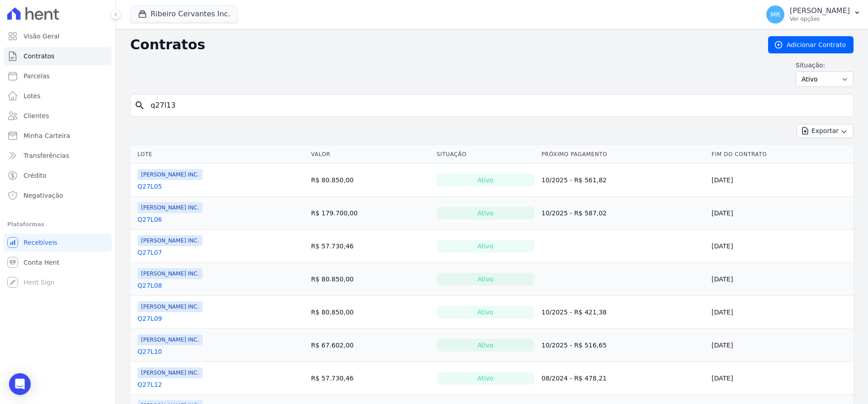 The height and width of the screenshot is (404, 868). What do you see at coordinates (826, 131) in the screenshot?
I see `button: Exportar` at bounding box center [826, 131].